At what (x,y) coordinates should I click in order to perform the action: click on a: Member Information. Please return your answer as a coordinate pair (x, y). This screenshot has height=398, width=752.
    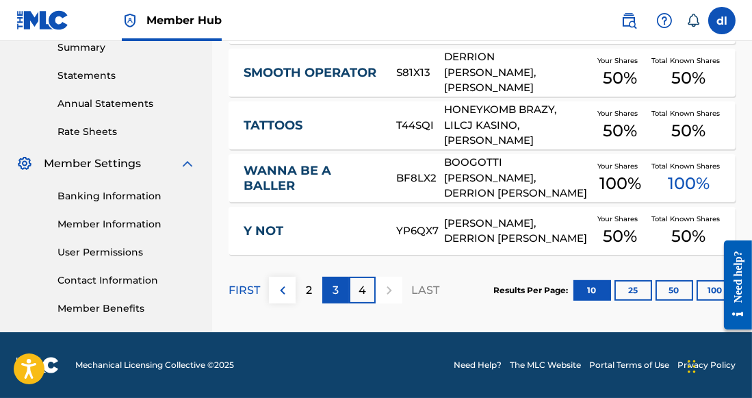
    Looking at the image, I should click on (127, 224).